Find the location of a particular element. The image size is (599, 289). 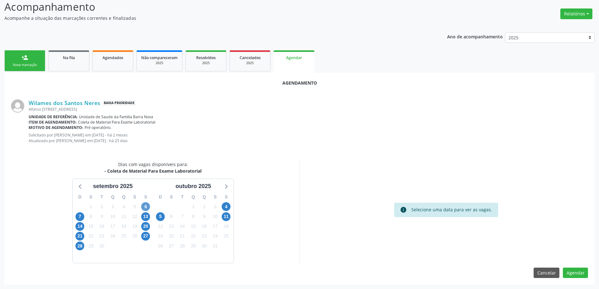

span: terça-feira, 2 de setembro de 2025 is located at coordinates (102, 207).